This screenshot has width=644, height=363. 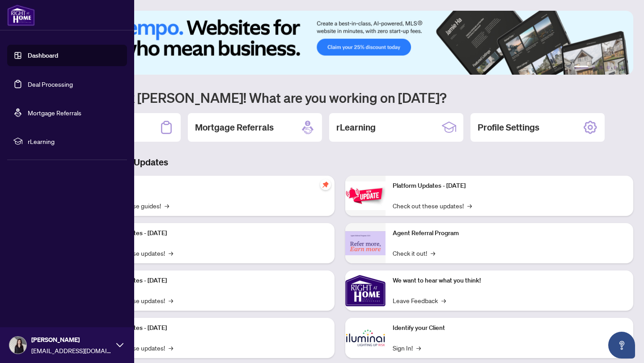 What do you see at coordinates (365, 196) in the screenshot?
I see `img: Platform Updates - June 23, 2025` at bounding box center [365, 196].